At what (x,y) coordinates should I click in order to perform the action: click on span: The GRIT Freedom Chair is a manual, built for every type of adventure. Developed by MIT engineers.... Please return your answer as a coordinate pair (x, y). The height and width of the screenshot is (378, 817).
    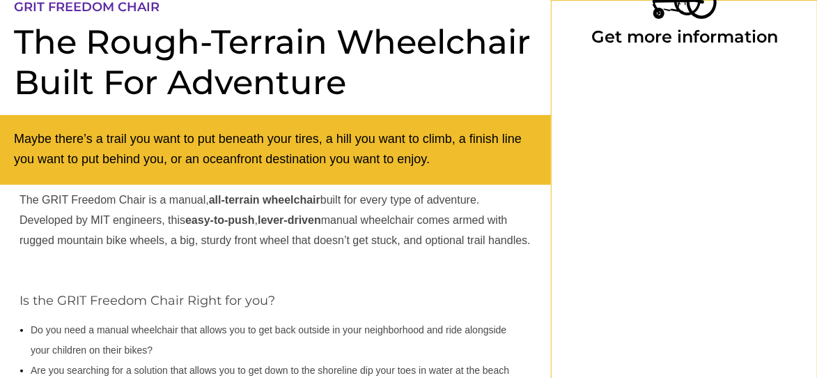
    Looking at the image, I should click on (275, 219).